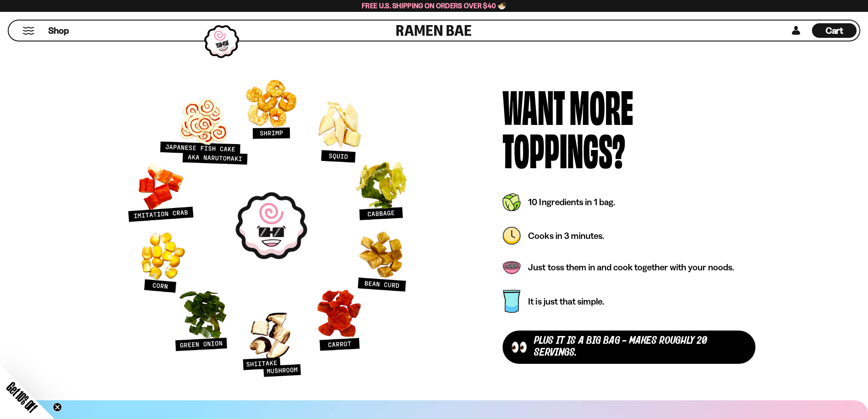  I want to click on div: Want, so click(533, 105).